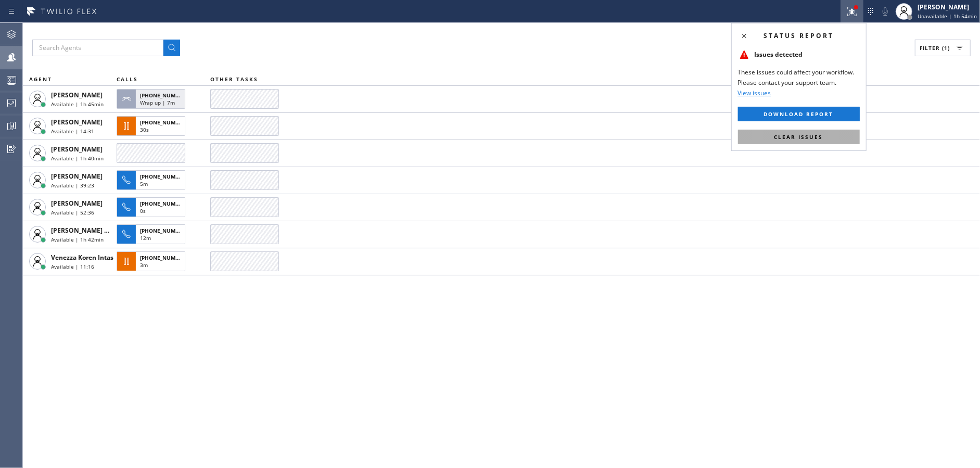 The width and height of the screenshot is (980, 468). What do you see at coordinates (935, 48) in the screenshot?
I see `span: Filter (1)` at bounding box center [935, 48].